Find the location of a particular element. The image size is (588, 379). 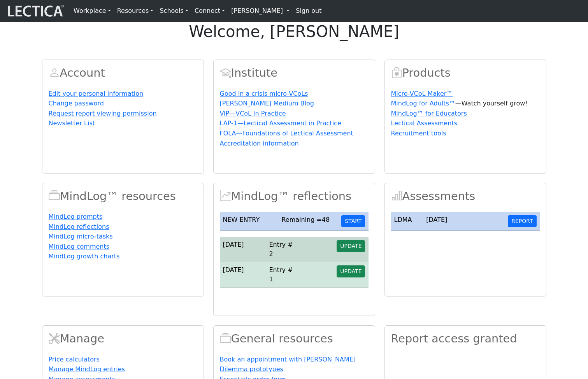

td: Entry # 1 is located at coordinates (283, 274).